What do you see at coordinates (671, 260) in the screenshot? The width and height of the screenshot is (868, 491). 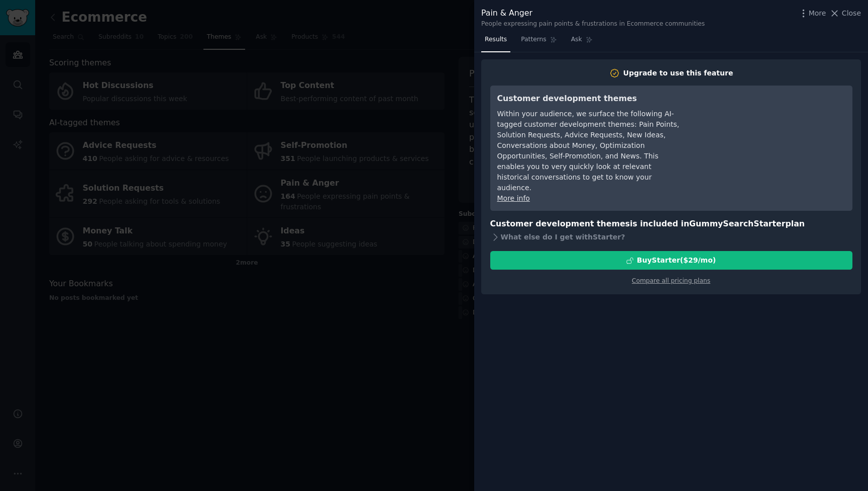 I see `button: BuyStarter($29/mo)` at bounding box center [671, 260].